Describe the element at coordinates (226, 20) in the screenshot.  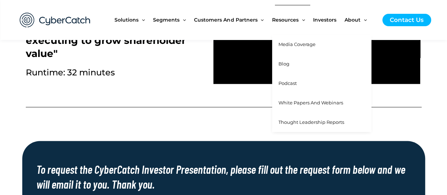
I see `span: Customers and Partners` at that location.